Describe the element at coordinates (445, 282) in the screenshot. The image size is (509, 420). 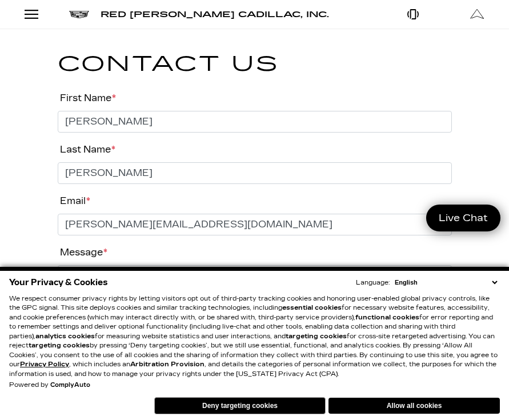
I see `select: Language Select` at that location.